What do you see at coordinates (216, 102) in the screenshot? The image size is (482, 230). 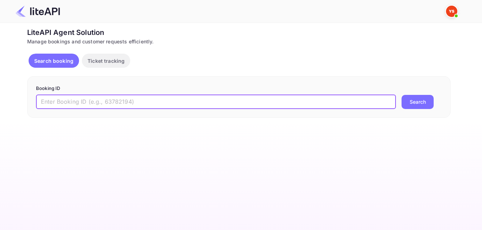 I see `input: Enter Booking ID (e.g., 63782194)` at bounding box center [216, 102].